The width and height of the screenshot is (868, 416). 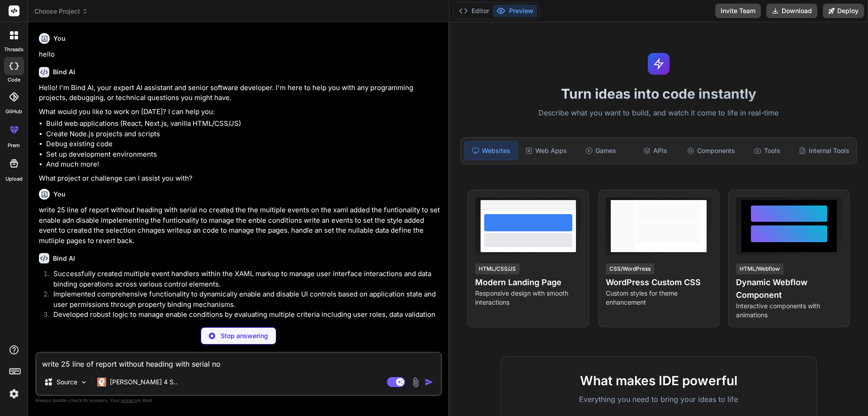 I want to click on div: Internal Tools, so click(x=824, y=150).